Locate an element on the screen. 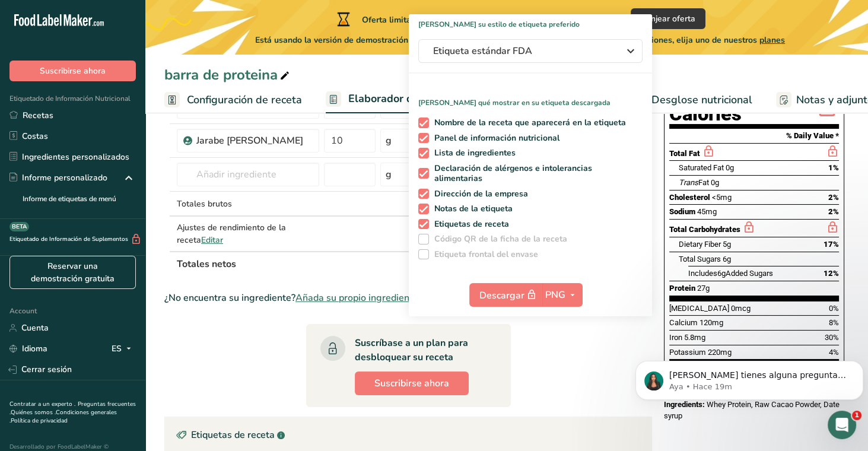  span: 1% is located at coordinates (834, 167).